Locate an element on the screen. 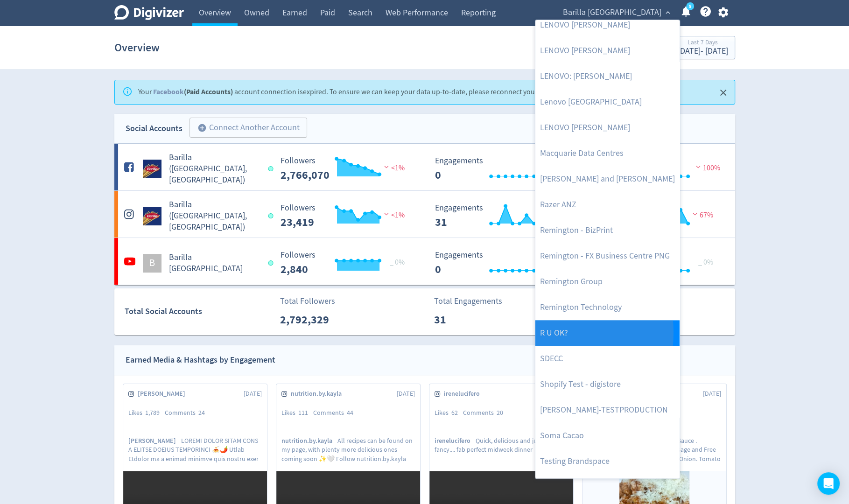 Image resolution: width=849 pixels, height=504 pixels. a: Razer ANZ is located at coordinates (607, 204).